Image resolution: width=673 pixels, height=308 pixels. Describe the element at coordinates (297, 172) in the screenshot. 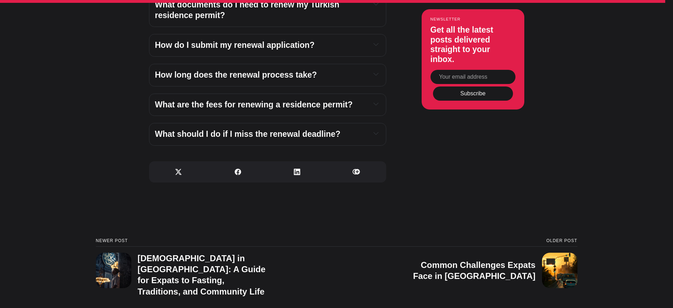

I see `a: Share on Linkedin` at that location.